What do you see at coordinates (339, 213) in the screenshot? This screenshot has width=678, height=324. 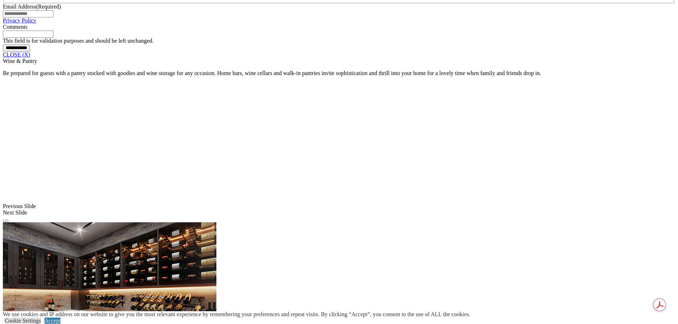 I see `div: Next Slide` at bounding box center [339, 213].